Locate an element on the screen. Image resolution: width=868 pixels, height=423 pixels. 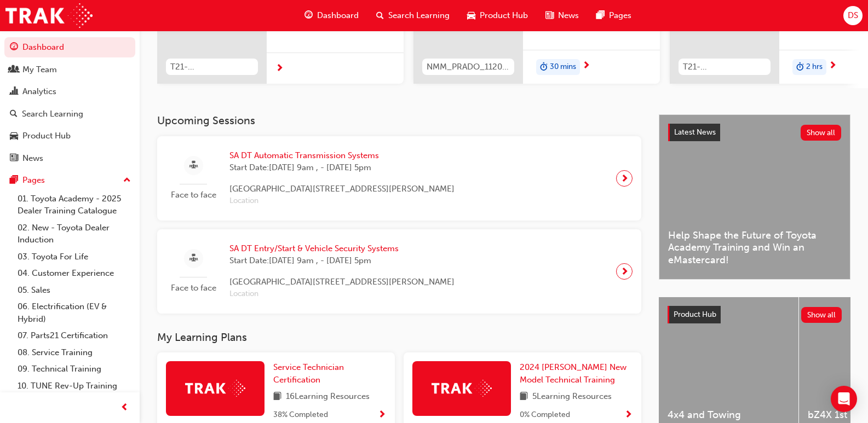
h3: My Learning Plans is located at coordinates (400, 337).